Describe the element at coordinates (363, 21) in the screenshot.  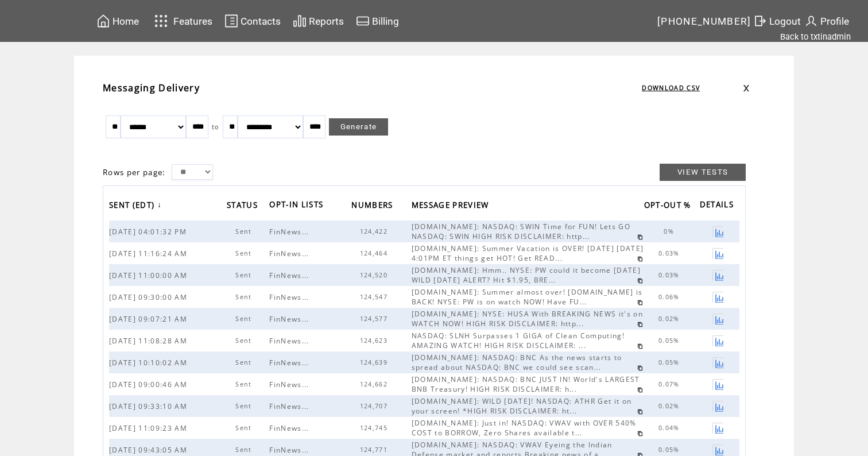
I see `img: creidtcard.svg` at that location.